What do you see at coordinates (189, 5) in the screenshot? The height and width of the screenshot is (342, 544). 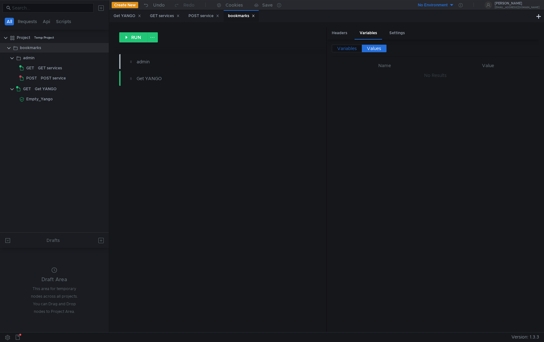 I see `div: Redo` at bounding box center [189, 5].